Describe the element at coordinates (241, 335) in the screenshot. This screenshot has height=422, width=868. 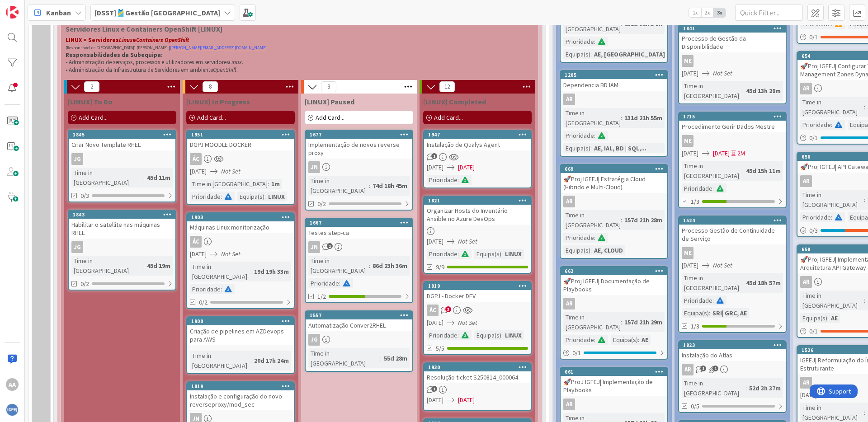
I see `div: Criação de pipelines em AZDevops para AWS` at that location.